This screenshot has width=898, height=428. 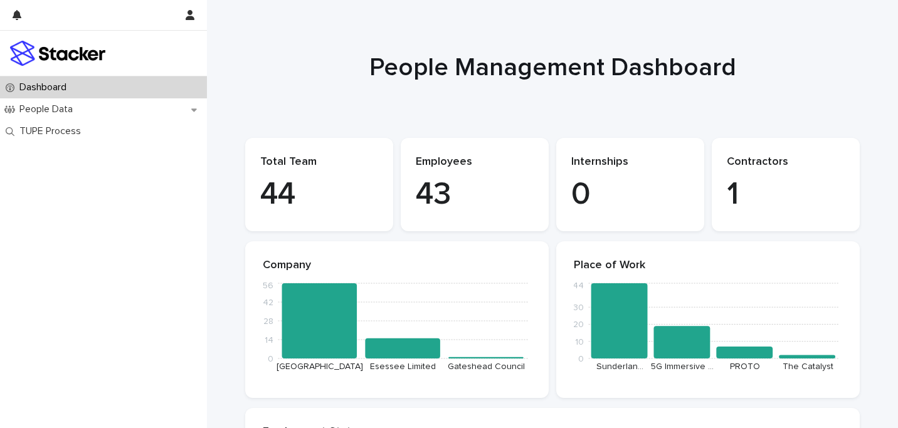 I want to click on h1: People Management Dashboard, so click(x=553, y=68).